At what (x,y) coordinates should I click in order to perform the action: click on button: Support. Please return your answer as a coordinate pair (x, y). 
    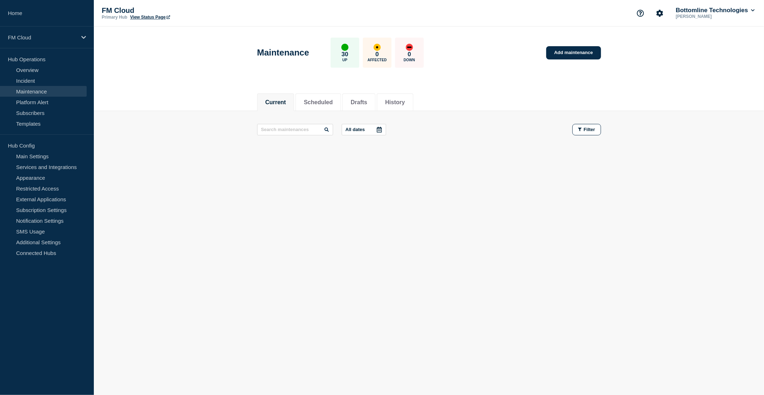
    Looking at the image, I should click on (641, 13).